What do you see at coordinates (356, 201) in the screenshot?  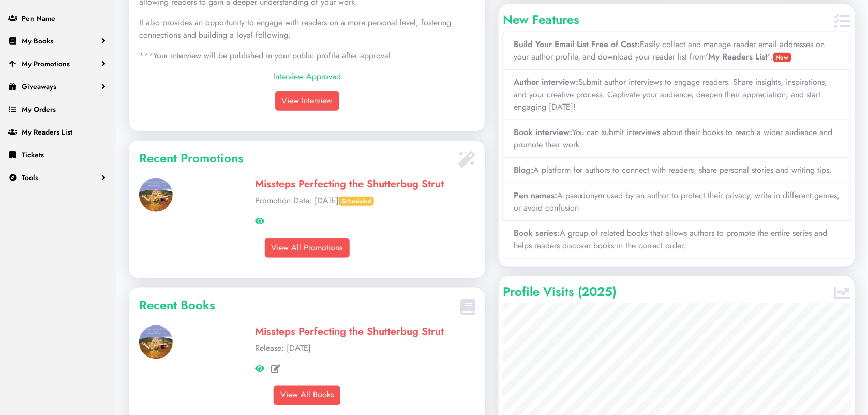 I see `span: Scheduled` at bounding box center [356, 201].